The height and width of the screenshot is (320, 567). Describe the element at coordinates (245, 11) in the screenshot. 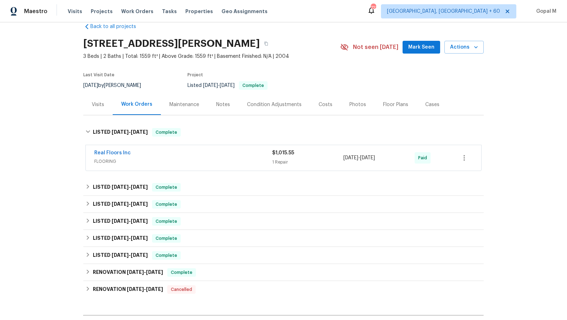

I see `span: Geo Assignments` at that location.